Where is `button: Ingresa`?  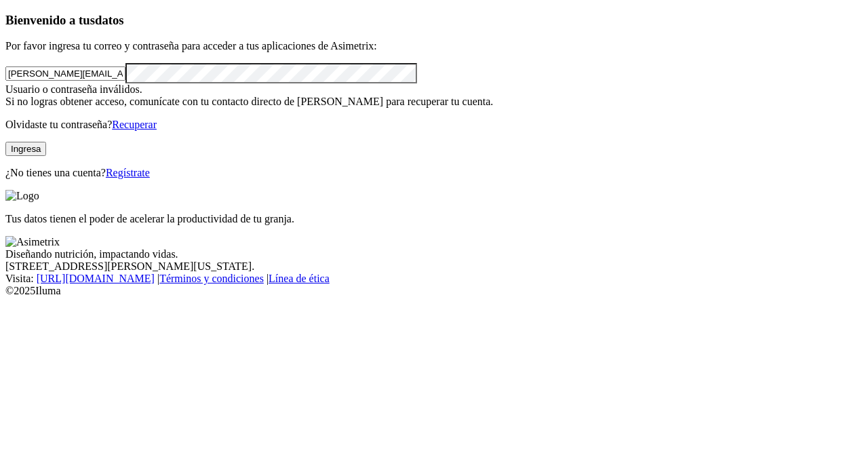
button: Ingresa is located at coordinates (26, 149).